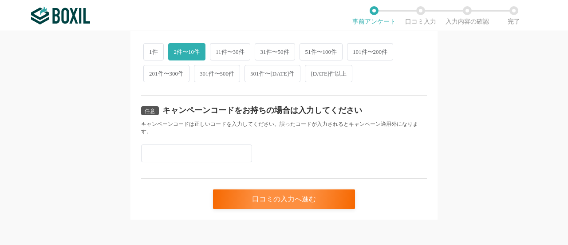 The width and height of the screenshot is (568, 245). Describe the element at coordinates (513, 16) in the screenshot. I see `li: 完了` at that location.